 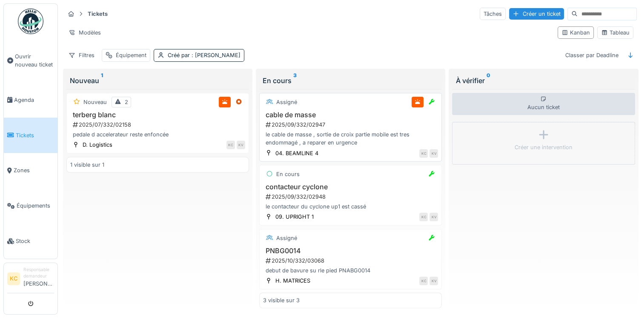 I want to click on a: Tickets, so click(x=31, y=135).